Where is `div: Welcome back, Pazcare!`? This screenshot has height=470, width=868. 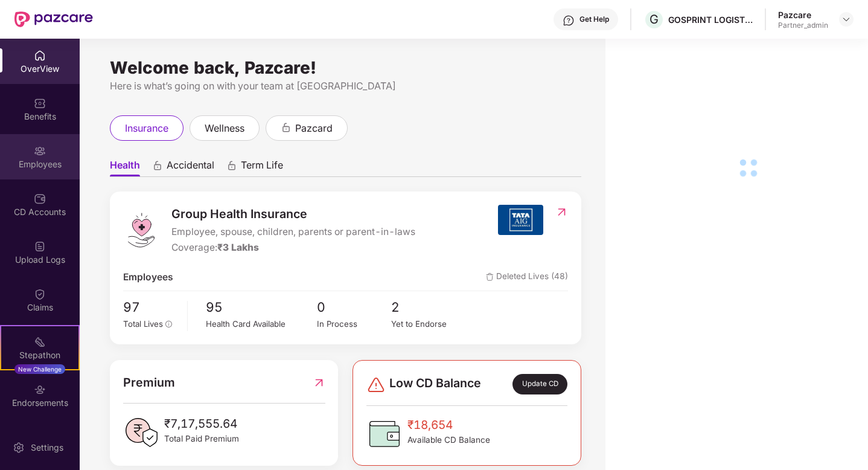
div: Welcome back, Pazcare! is located at coordinates (346, 67).